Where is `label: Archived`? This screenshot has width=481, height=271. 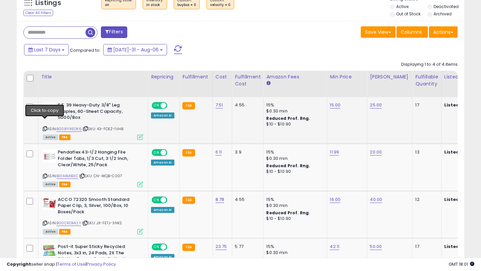 label: Archived is located at coordinates (442, 14).